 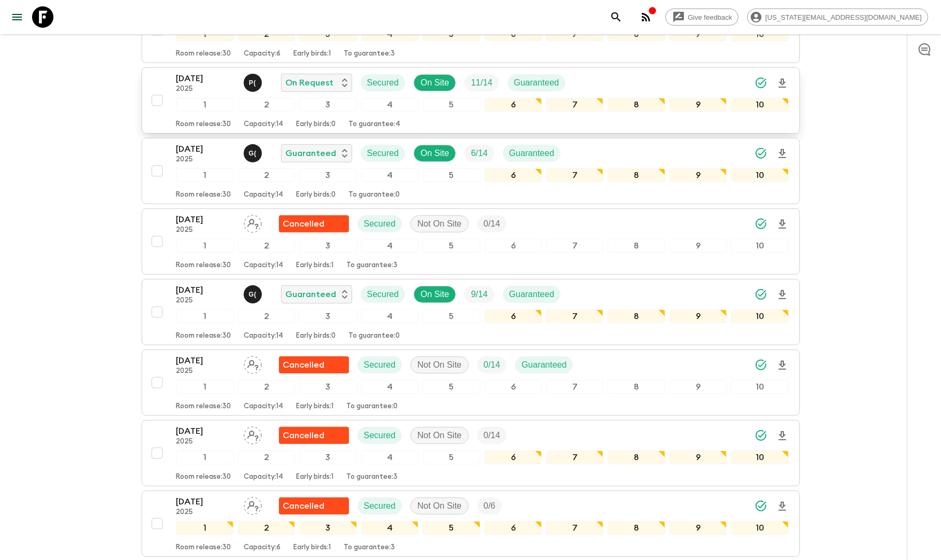 What do you see at coordinates (254, 152) in the screenshot?
I see `span: Gong (Anon) Ratanaphaisal` at bounding box center [254, 152].